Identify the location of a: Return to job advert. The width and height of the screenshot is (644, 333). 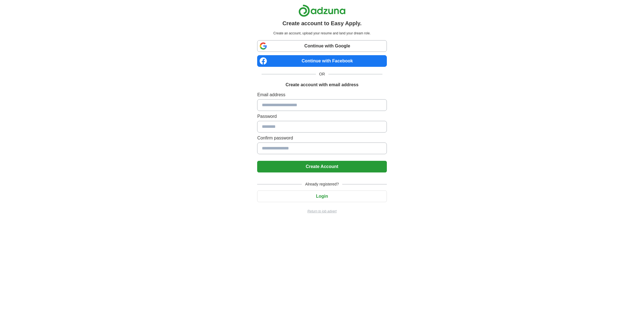
(322, 211).